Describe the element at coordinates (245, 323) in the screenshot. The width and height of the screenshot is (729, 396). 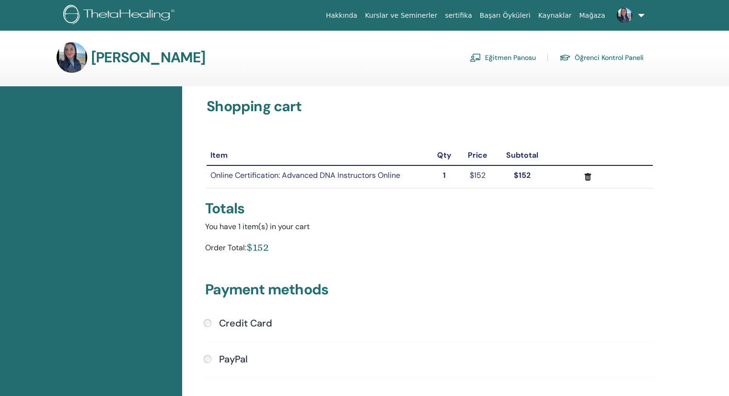
I see `h4: Credit Card` at that location.